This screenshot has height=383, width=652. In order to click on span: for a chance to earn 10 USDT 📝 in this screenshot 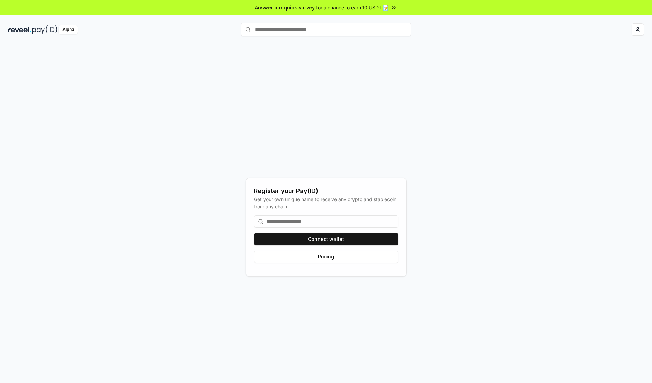, I will do `click(352, 7)`.